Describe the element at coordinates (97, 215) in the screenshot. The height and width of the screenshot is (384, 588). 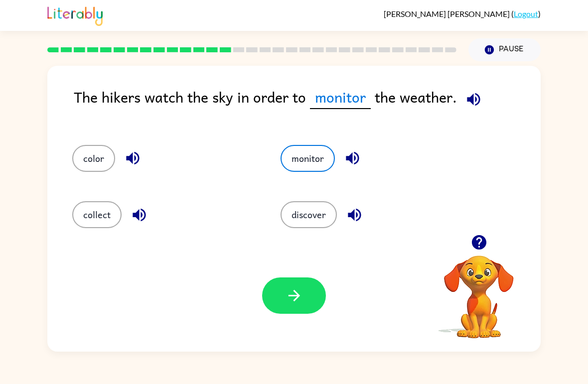
I see `button: collect` at that location.